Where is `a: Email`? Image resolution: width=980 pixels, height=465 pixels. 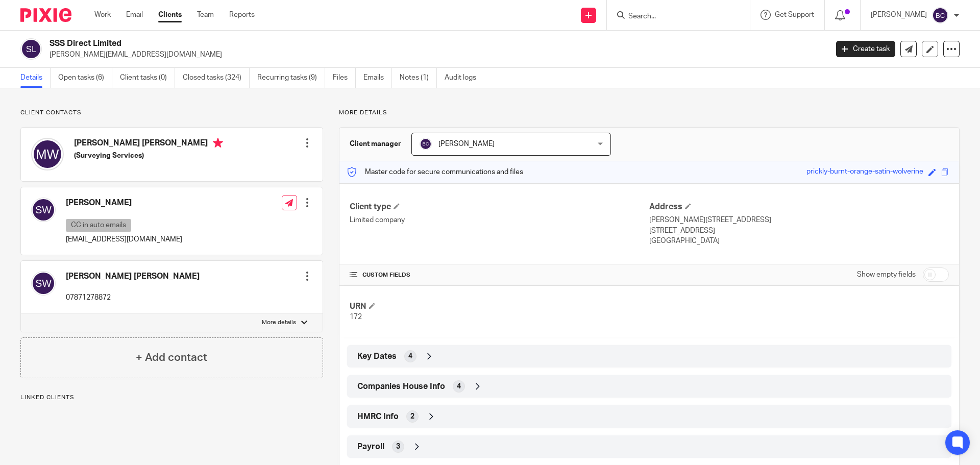
a: Email is located at coordinates (134, 15).